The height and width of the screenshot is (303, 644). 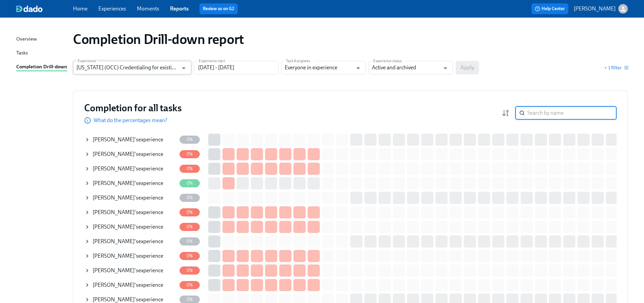 What do you see at coordinates (148, 9) in the screenshot?
I see `a: Moments` at bounding box center [148, 9].